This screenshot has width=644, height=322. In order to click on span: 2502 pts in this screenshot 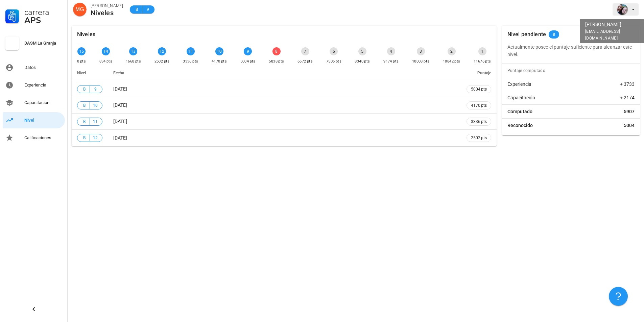, I will do `click(478, 138)`.